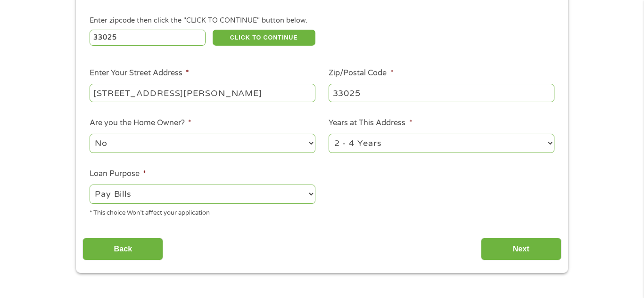 The width and height of the screenshot is (644, 298). What do you see at coordinates (370, 123) in the screenshot?
I see `label: Years at This Address` at bounding box center [370, 123].